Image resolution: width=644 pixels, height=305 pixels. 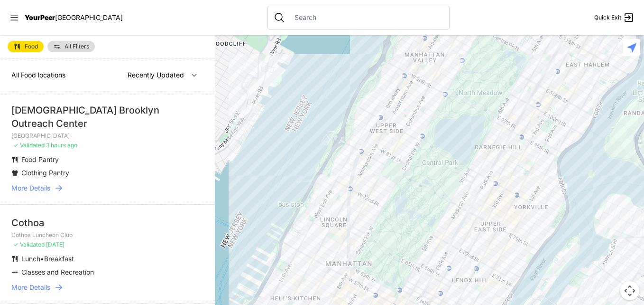 I want to click on a: Food, so click(x=25, y=46).